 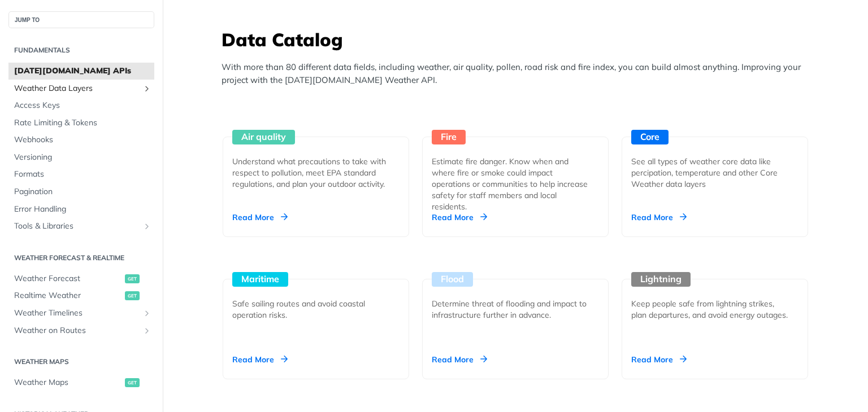 I want to click on span: Weather Maps, so click(x=68, y=383).